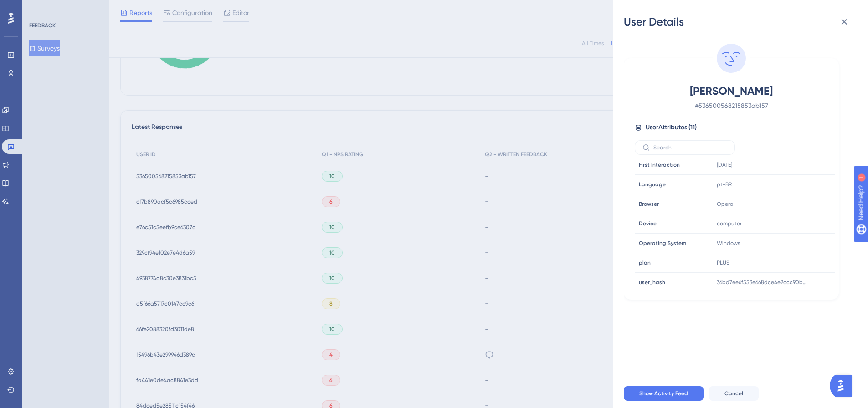 The image size is (868, 408). I want to click on span: computer, so click(729, 224).